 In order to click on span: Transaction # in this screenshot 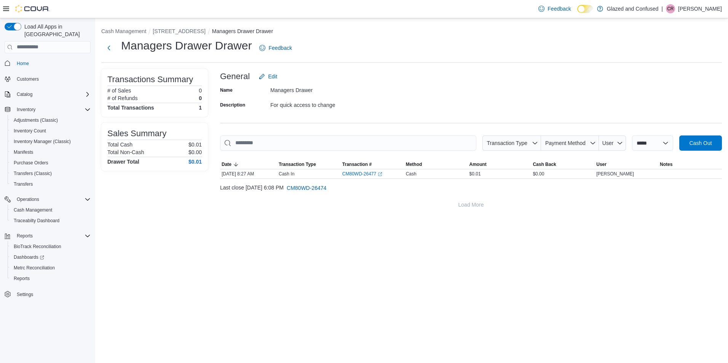, I will do `click(357, 165)`.